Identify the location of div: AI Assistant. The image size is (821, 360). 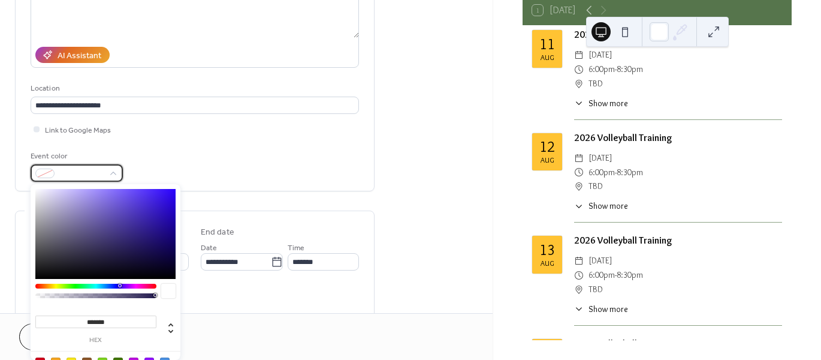
(79, 56).